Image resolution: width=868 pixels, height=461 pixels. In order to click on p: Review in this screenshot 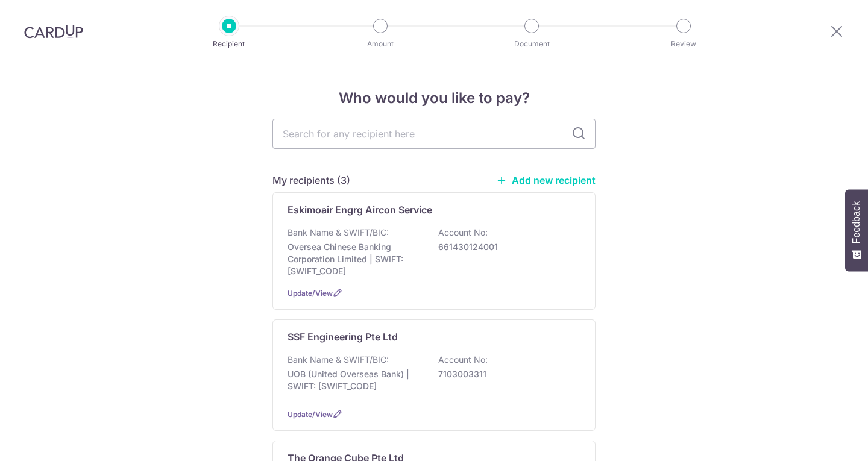, I will do `click(684, 44)`.